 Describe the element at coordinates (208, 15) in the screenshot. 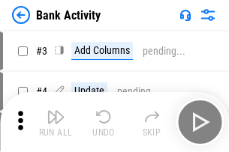

I see `img: Settings menu` at that location.